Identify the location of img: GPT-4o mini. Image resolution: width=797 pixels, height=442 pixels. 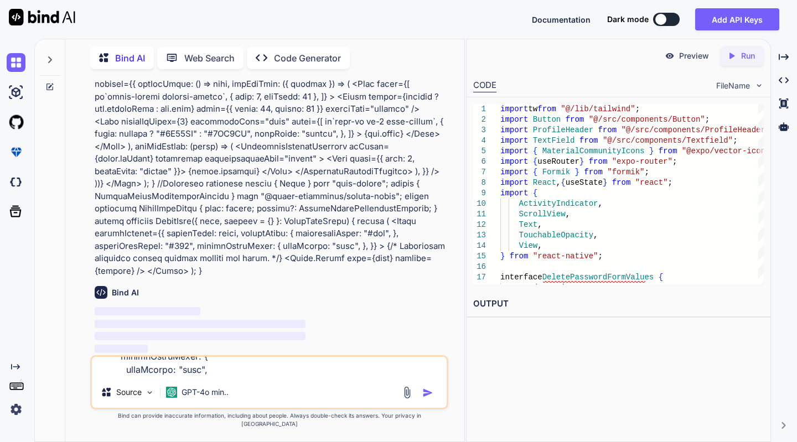
(172, 393).